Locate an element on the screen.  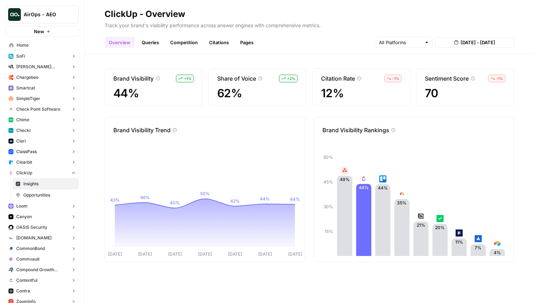
tspan: 60% is located at coordinates (328, 157).